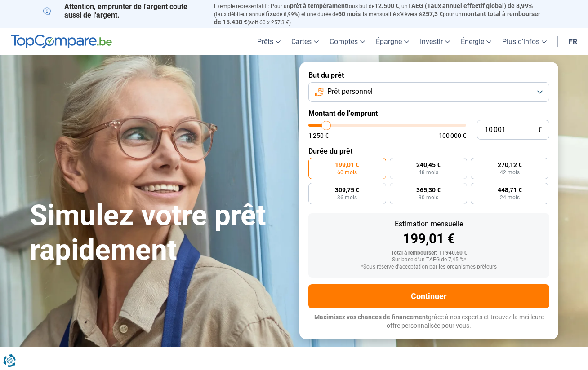 This screenshot has width=588, height=370. What do you see at coordinates (371, 317) in the screenshot?
I see `span: Maximisez vos chances de financement` at bounding box center [371, 317].